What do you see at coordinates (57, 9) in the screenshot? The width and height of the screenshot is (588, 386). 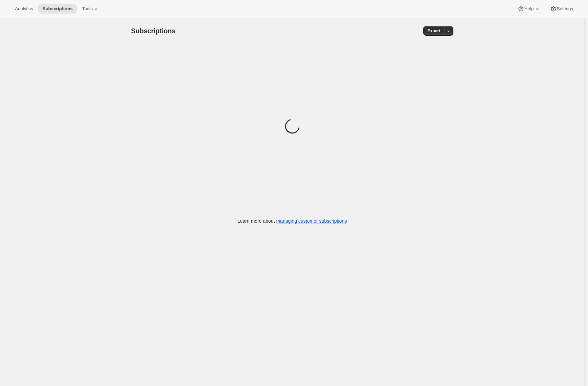 I see `button: Subscriptions` at bounding box center [57, 9].